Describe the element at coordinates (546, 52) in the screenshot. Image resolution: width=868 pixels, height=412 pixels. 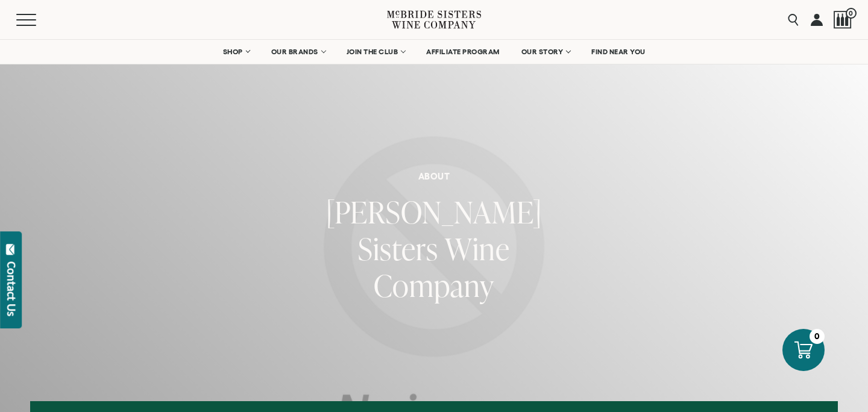
I see `a: OUR STORY` at that location.